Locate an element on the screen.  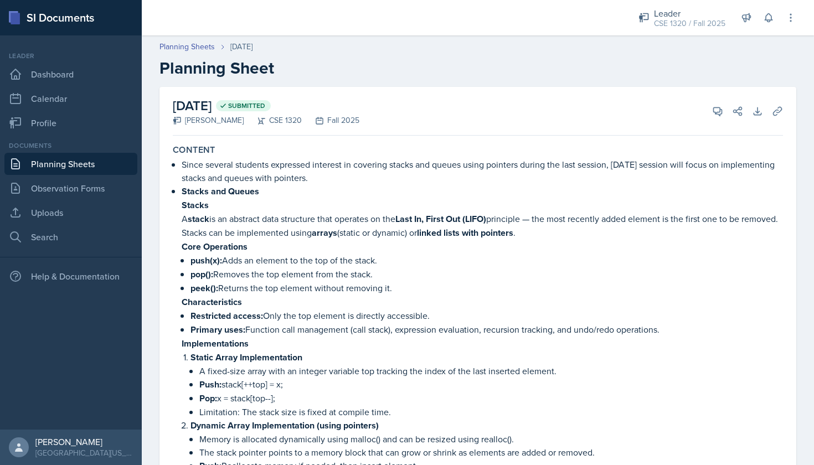
strong: Dynamic Array Implementation (using pointers) is located at coordinates (285, 425).